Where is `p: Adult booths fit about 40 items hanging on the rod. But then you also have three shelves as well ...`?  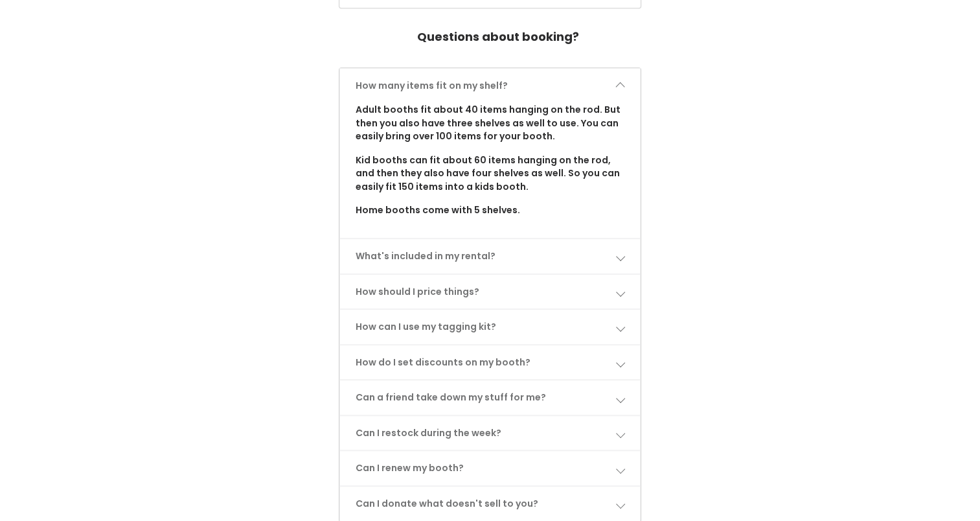 p: Adult booths fit about 40 items hanging on the rod. But then you also have three shelves as well ... is located at coordinates (490, 123).